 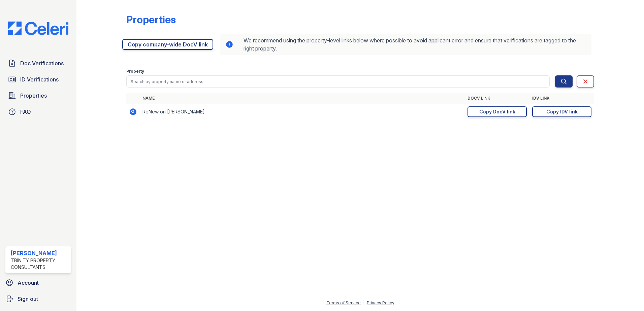 I want to click on span: FAQ, so click(x=26, y=112).